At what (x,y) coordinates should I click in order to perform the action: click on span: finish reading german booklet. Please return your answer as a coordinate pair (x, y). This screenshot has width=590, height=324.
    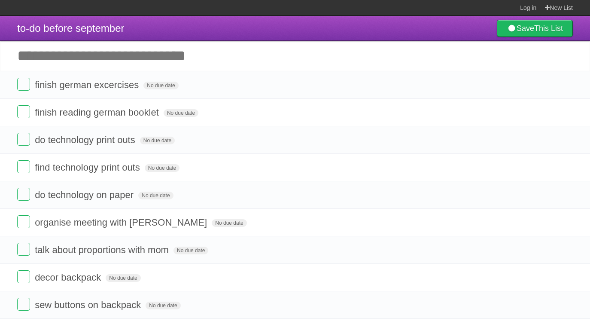
    Looking at the image, I should click on (98, 112).